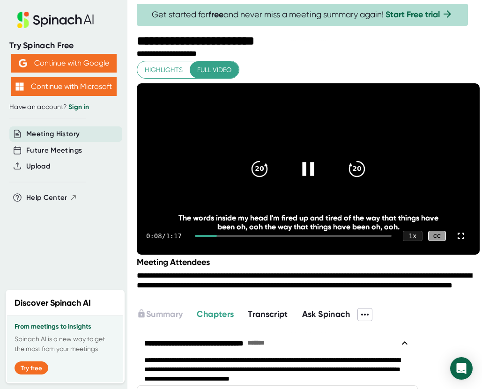 This screenshot has height=389, width=482. I want to click on div: The words inside my head I'm fired up and tired of the way that things have been oh, ooh the way ..., so click(308, 223).